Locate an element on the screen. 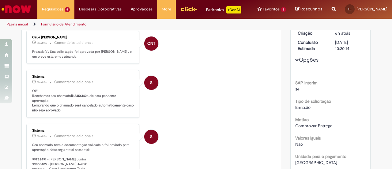 Image resolution: width=392 pixels, height=169 pixels. p: +GenAi is located at coordinates (233, 10).